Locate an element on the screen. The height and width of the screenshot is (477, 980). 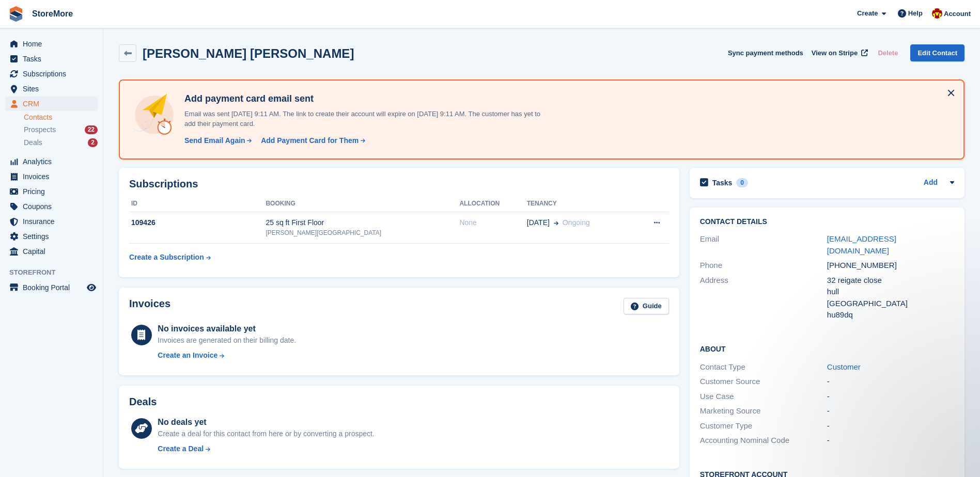
div: hull is located at coordinates (891, 292).